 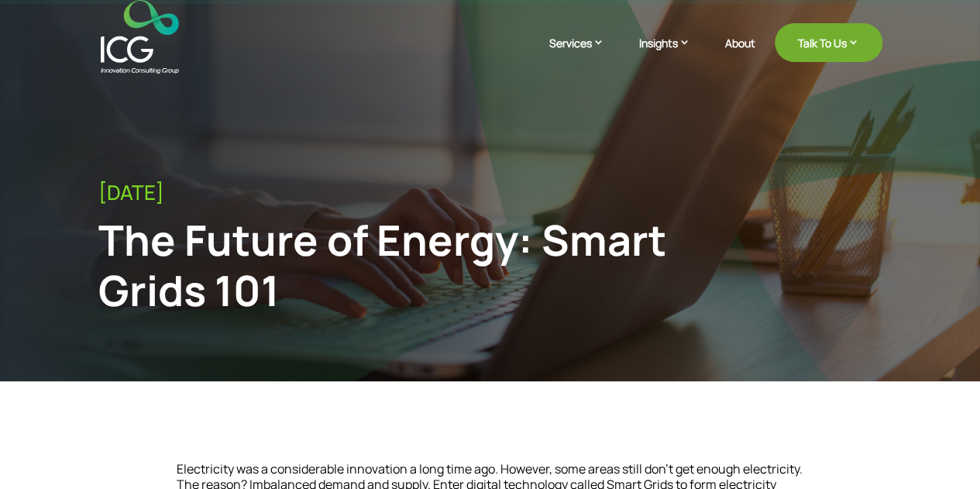 What do you see at coordinates (828, 42) in the screenshot?
I see `a: Talk To Us` at bounding box center [828, 42].